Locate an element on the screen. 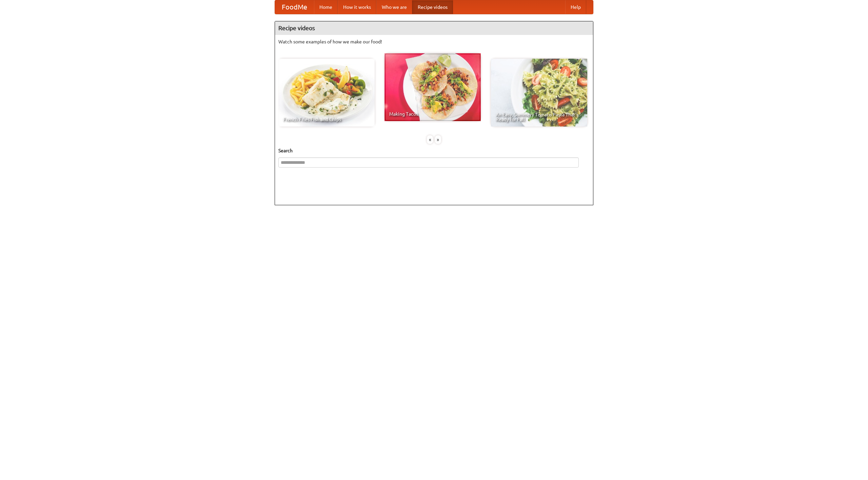 This screenshot has height=480, width=868. a: Home is located at coordinates (326, 7).